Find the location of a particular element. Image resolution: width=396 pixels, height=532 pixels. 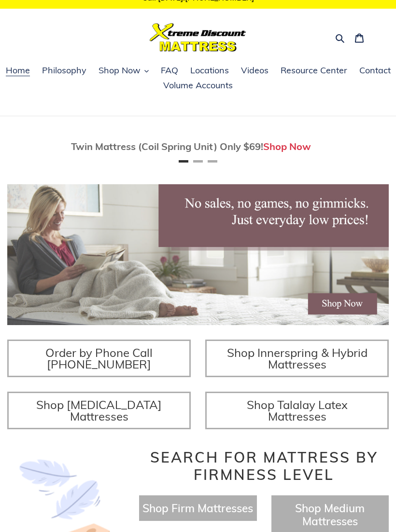

a: Shop Firm Mattresses is located at coordinates (198, 509).